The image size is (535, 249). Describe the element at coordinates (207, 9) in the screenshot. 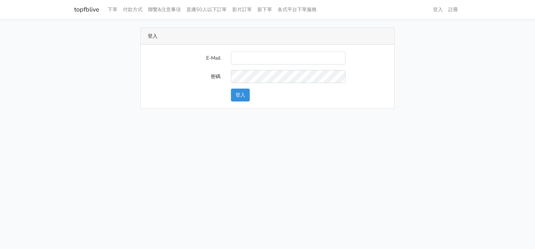

I see `a: 直播50人以下訂單` at that location.